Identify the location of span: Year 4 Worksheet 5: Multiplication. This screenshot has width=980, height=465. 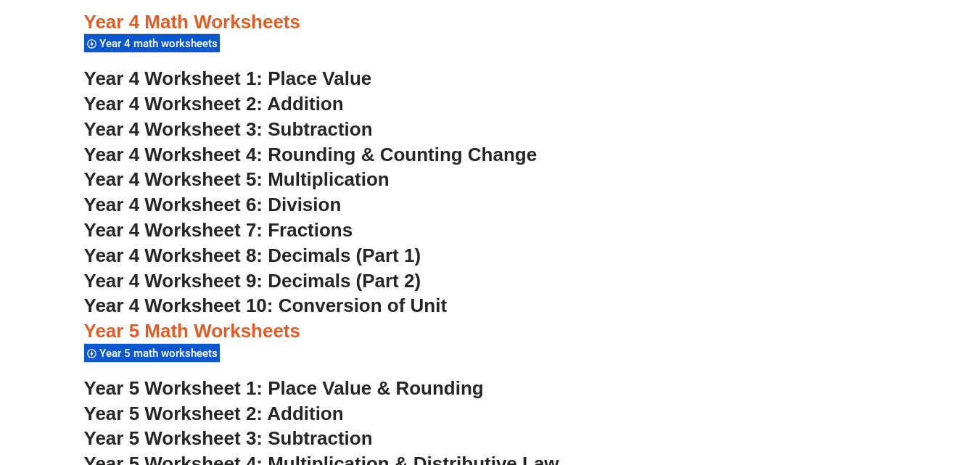
(236, 179).